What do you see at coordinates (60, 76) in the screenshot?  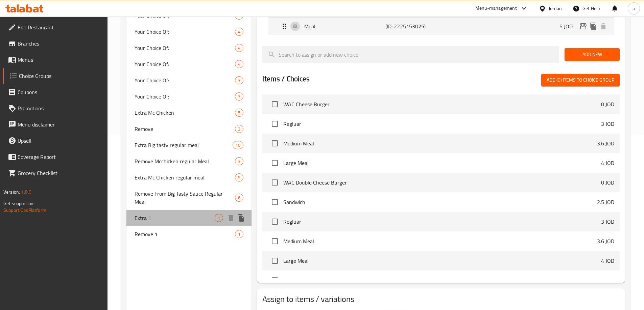 I see `span: Choice Groups` at bounding box center [60, 76].